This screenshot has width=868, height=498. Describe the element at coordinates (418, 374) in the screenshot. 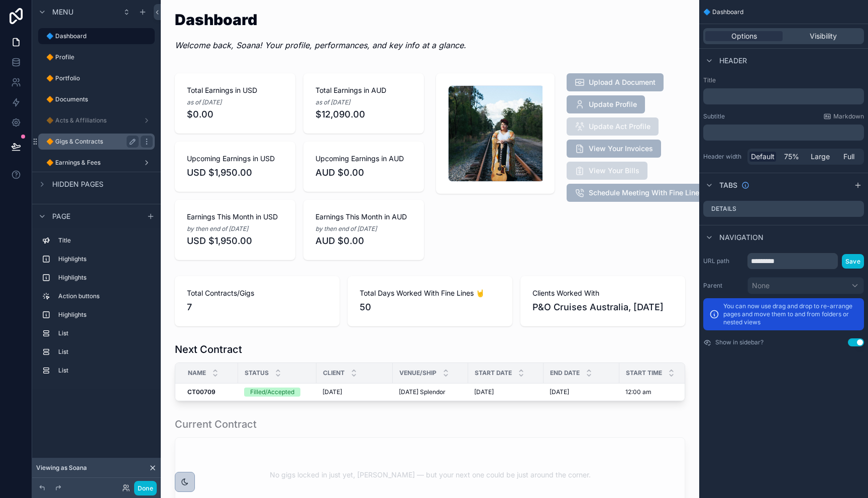

I see `span: Venue/Ship` at that location.